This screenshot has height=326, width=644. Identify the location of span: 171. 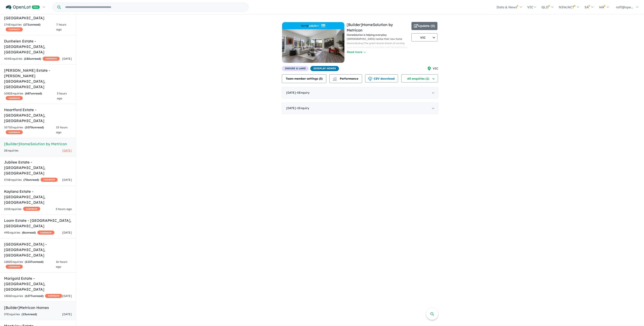
(27, 24).